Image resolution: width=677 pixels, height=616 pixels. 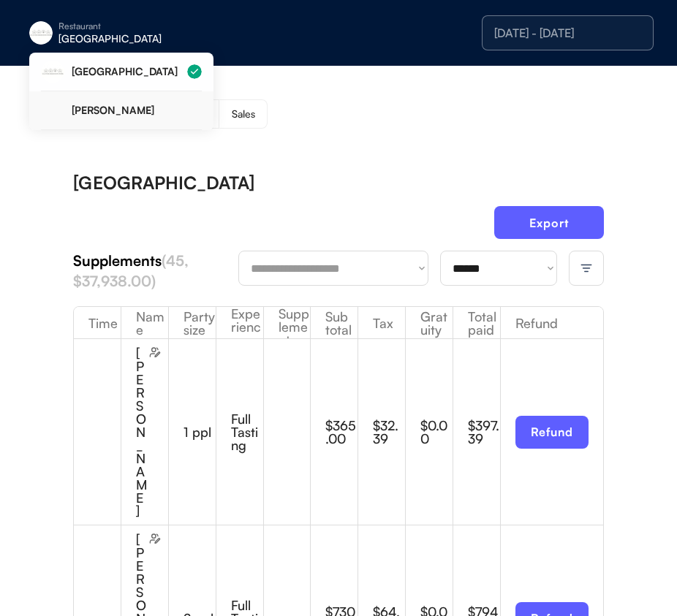 What do you see at coordinates (389, 432) in the screenshot?
I see `div: $32.39` at bounding box center [389, 432].